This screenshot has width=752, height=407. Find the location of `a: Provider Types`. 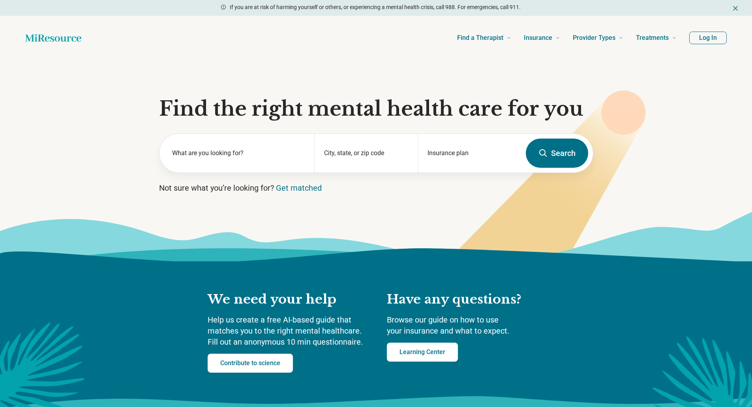

a: Provider Types is located at coordinates (598, 38).